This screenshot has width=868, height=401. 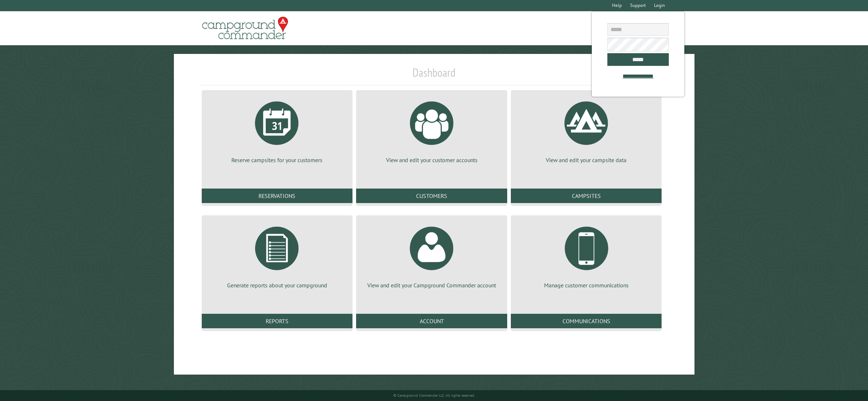 What do you see at coordinates (434, 75) in the screenshot?
I see `h1: Dashboard` at bounding box center [434, 75].